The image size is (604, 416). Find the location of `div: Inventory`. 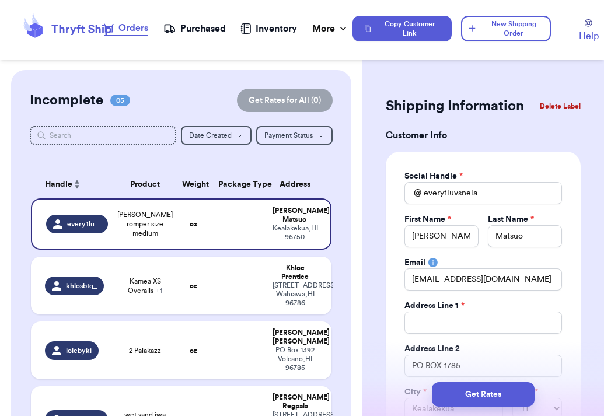

div: Inventory is located at coordinates (268, 29).